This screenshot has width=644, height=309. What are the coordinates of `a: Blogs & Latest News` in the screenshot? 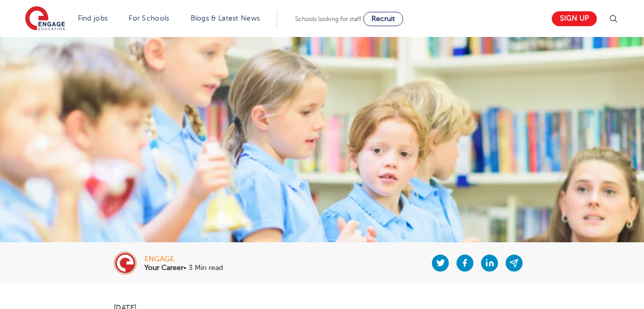 It's located at (225, 18).